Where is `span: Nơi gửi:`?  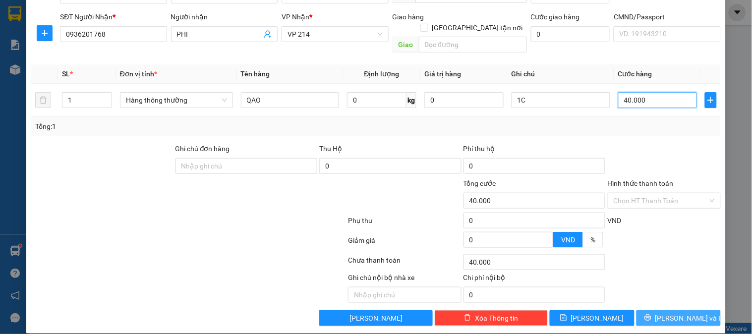 span: Nơi gửi: is located at coordinates (15, 76).